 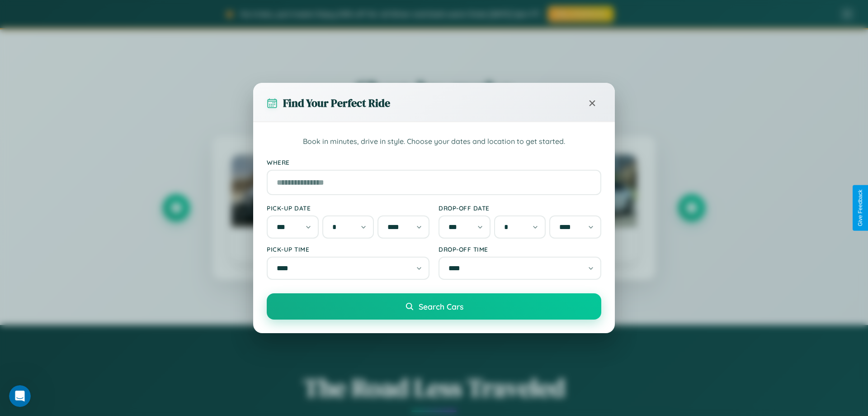 What do you see at coordinates (434, 142) in the screenshot?
I see `p: Book in minutes, drive in style. Choose your dates and location to get started.` at bounding box center [434, 142].